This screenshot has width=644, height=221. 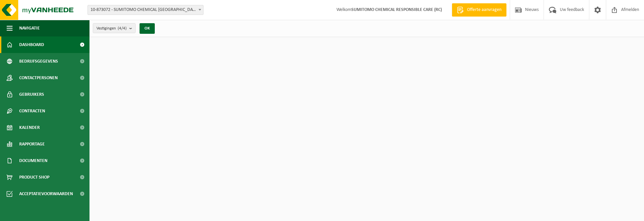 What do you see at coordinates (32, 144) in the screenshot?
I see `span: Rapportage` at bounding box center [32, 144].